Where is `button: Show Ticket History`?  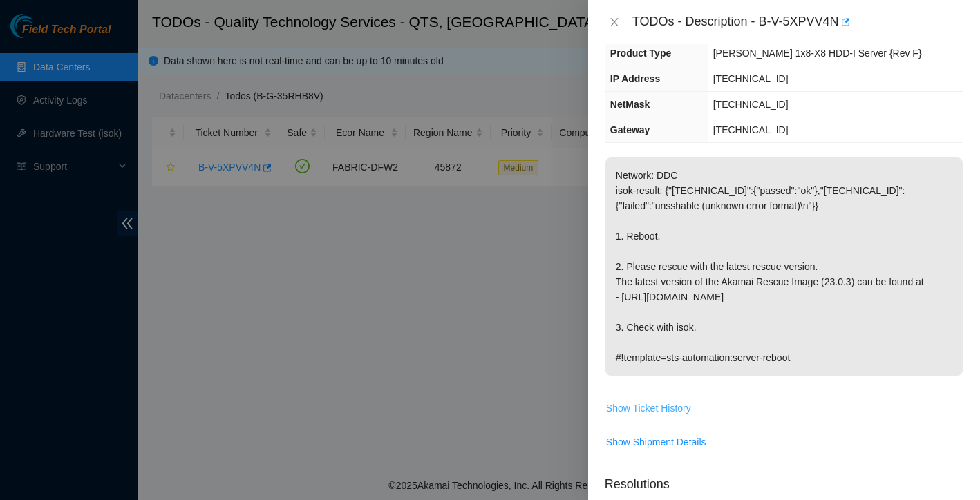
button: Show Ticket History is located at coordinates (648, 408).